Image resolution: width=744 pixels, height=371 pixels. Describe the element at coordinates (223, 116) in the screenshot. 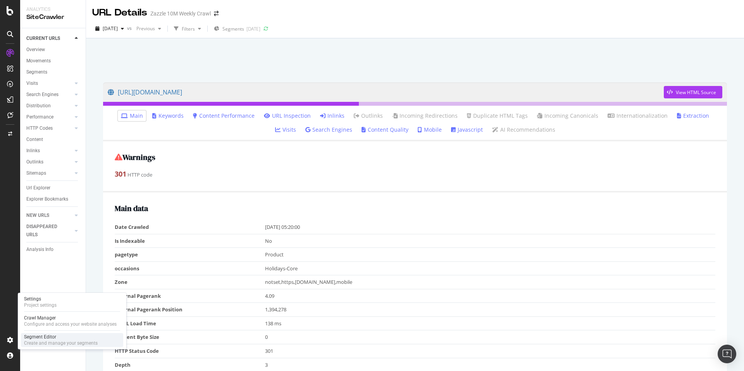

I see `a: Content Performance` at that location.